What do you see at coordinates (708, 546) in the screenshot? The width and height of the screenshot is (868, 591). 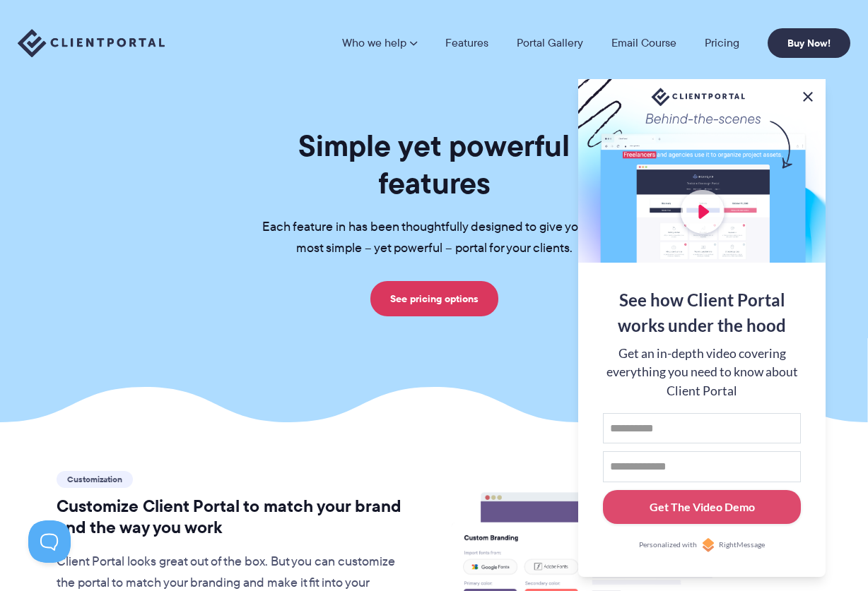 I see `img: Personalized with RightMessage` at bounding box center [708, 546].